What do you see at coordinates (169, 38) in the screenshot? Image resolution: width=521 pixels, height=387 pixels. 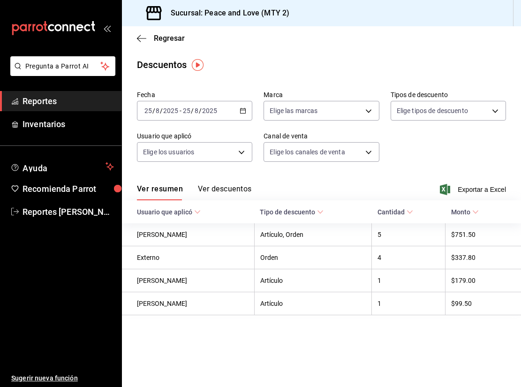 I see `span: Regresar` at bounding box center [169, 38].